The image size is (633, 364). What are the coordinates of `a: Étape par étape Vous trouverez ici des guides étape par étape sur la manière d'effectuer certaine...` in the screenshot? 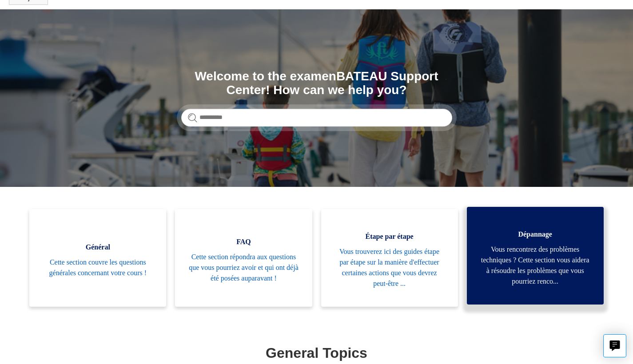 It's located at (390, 258).